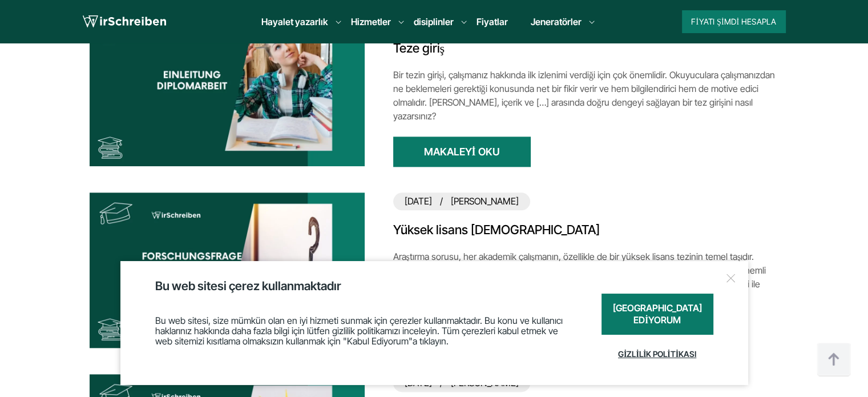 This screenshot has width=868, height=397. Describe the element at coordinates (657, 354) in the screenshot. I see `a: Gizlilik Politikası` at that location.